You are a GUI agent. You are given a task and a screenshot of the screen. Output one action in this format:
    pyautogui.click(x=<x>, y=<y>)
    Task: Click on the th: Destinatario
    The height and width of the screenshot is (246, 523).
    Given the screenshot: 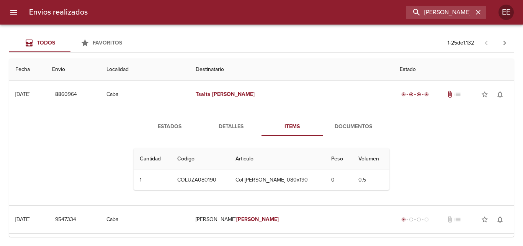 What is the action you would take?
    pyautogui.click(x=292, y=69)
    